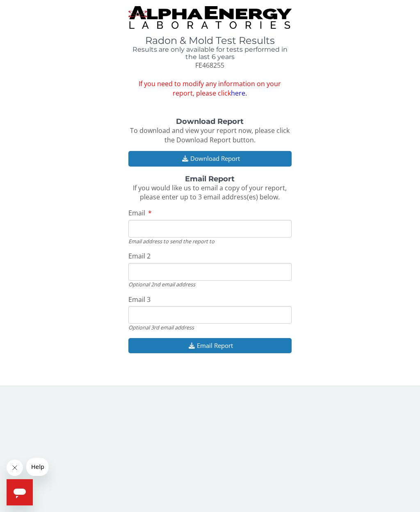  I want to click on img: TightCrop.jpg, so click(210, 17).